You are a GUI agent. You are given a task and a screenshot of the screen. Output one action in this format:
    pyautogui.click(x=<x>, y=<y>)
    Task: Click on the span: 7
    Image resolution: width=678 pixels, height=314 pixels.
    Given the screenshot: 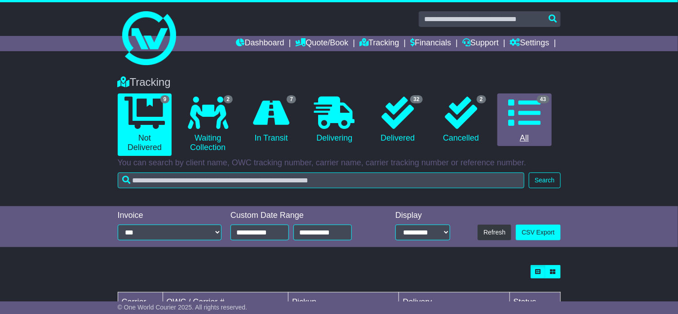 What is the action you would take?
    pyautogui.click(x=291, y=99)
    